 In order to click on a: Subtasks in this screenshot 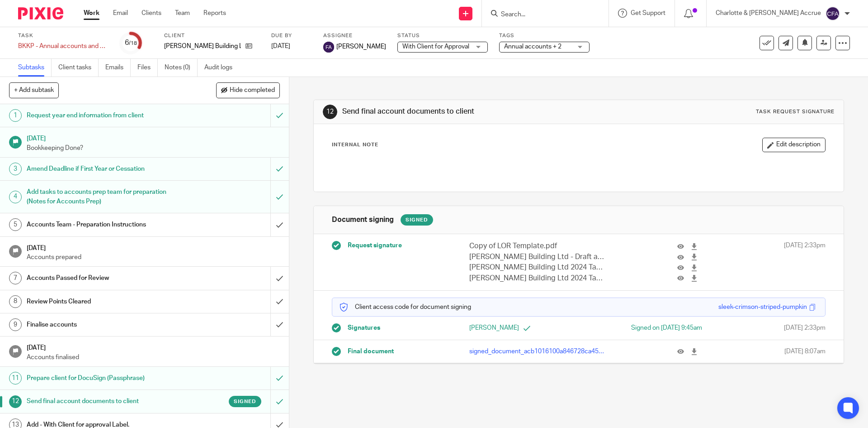, I will do `click(35, 68)`.